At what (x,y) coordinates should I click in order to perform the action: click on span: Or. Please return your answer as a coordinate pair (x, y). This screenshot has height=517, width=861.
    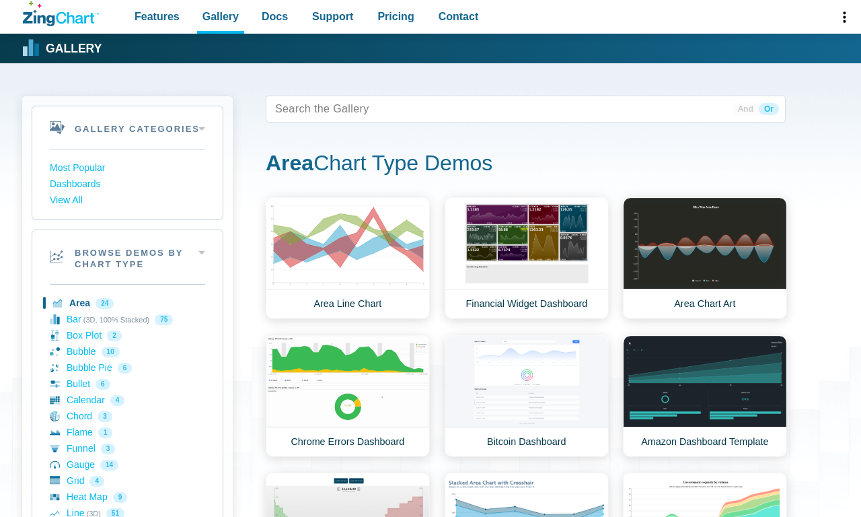
    Looking at the image, I should click on (769, 109).